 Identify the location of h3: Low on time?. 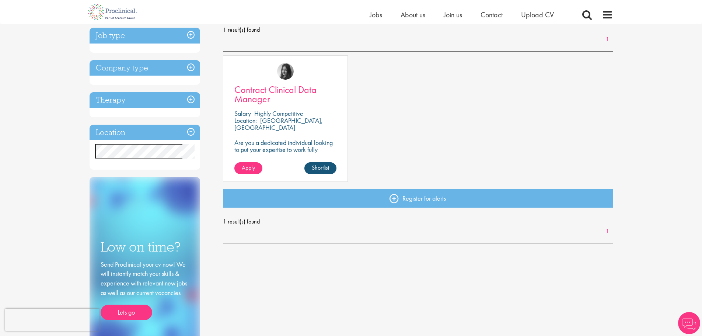
(145, 246).